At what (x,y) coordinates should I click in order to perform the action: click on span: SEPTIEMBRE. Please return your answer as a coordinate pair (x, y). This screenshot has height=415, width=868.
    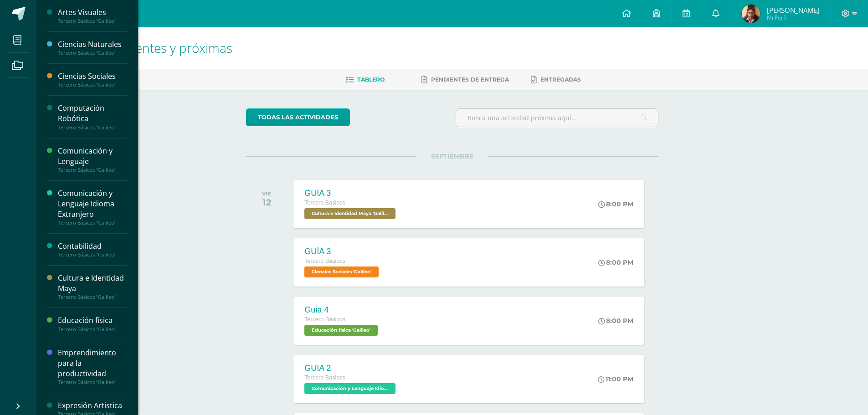
    Looking at the image, I should click on (452, 156).